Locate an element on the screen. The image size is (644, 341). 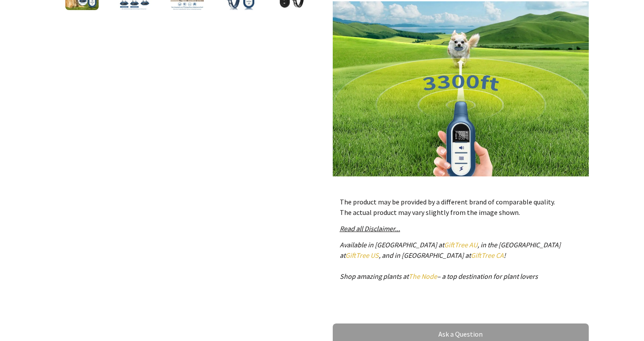
a: GiftTree US is located at coordinates (362, 255).